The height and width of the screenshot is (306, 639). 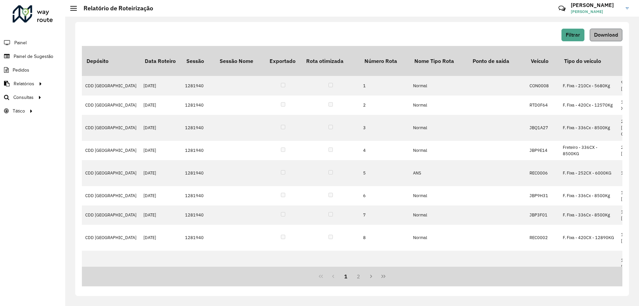 What do you see at coordinates (562, 8) in the screenshot?
I see `a: Contato Rápido` at bounding box center [562, 8].